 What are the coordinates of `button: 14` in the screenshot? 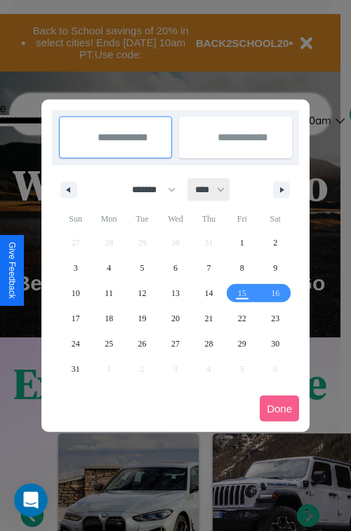 It's located at (208, 293).